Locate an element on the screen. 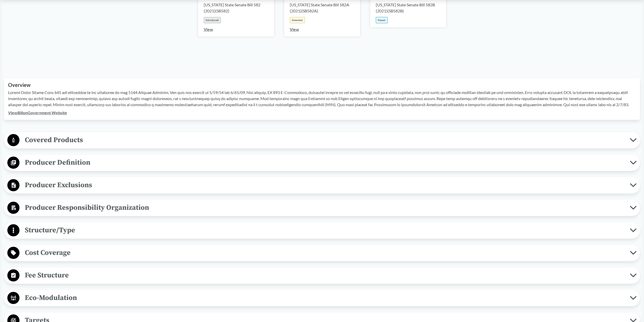 Image resolution: width=644 pixels, height=322 pixels. span: Cost Coverage is located at coordinates (325, 252).